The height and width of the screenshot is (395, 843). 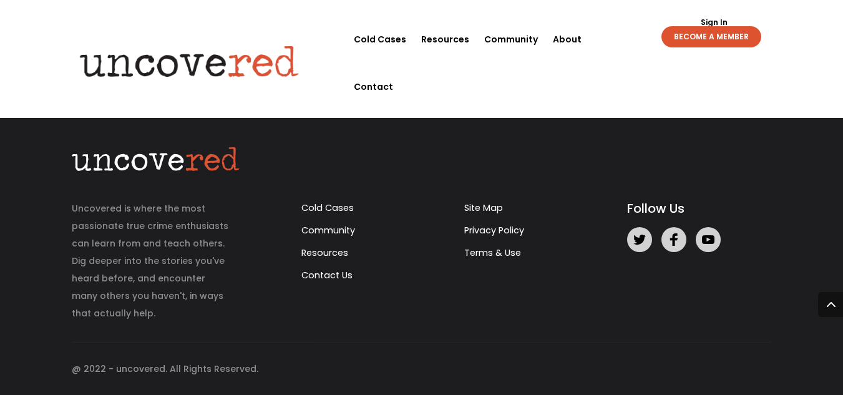 I want to click on p: Uncovered is where the most passionate true crime enthusiasts can learn from and teach others. Di..., so click(x=152, y=261).